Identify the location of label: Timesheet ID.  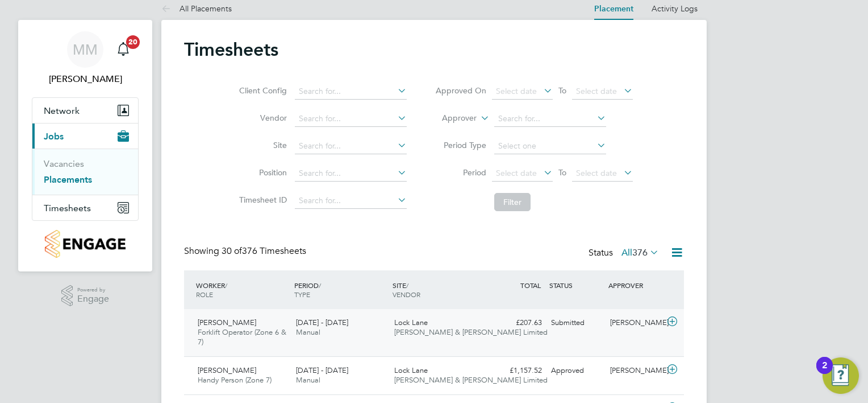
(261, 199).